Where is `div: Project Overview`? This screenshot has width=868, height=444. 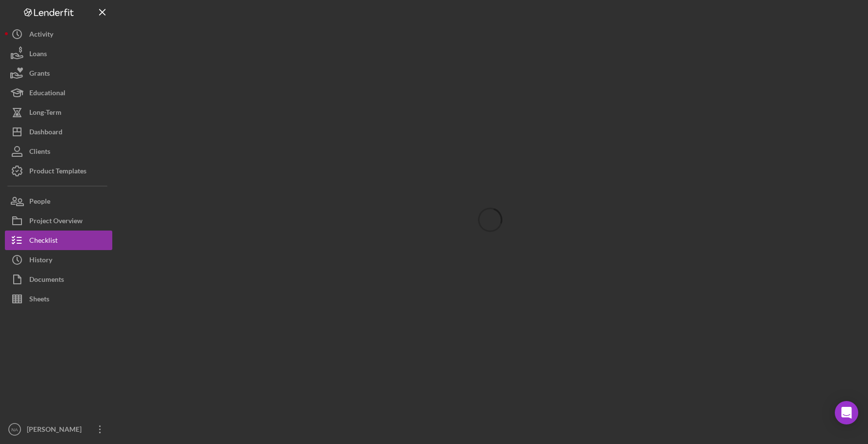
div: Project Overview is located at coordinates (56, 222).